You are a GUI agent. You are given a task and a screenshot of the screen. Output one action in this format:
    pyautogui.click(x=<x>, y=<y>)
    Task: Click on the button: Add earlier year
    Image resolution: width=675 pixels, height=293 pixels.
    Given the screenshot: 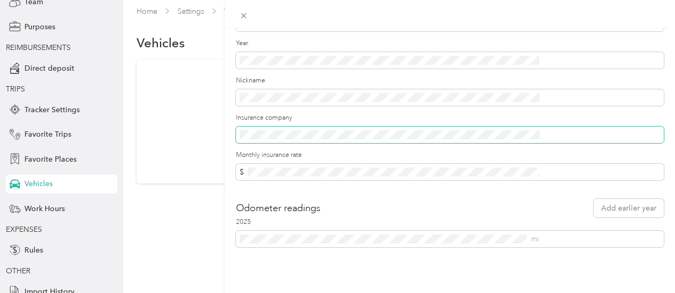 What is the action you would take?
    pyautogui.click(x=628, y=208)
    